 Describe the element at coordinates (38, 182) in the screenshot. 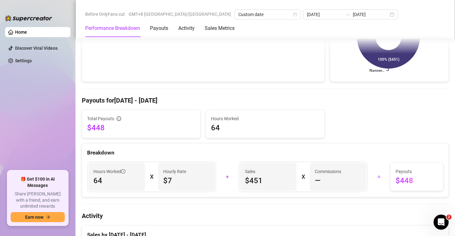

I see `span: 🎁 Get $100 in AI Messages` at that location.